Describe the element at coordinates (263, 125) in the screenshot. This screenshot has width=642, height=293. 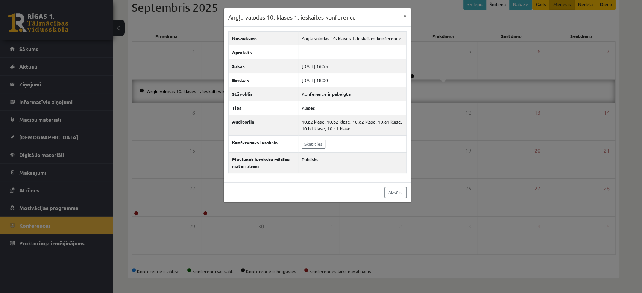
I see `th: Auditorija` at that location.